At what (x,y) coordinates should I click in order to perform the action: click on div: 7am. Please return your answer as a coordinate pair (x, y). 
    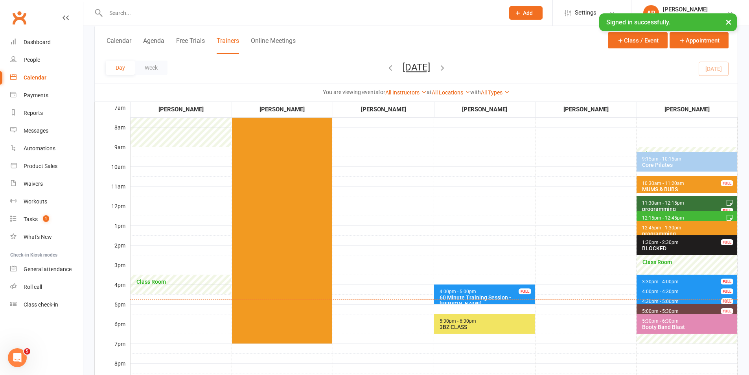
    Looking at the image, I should click on (112, 113).